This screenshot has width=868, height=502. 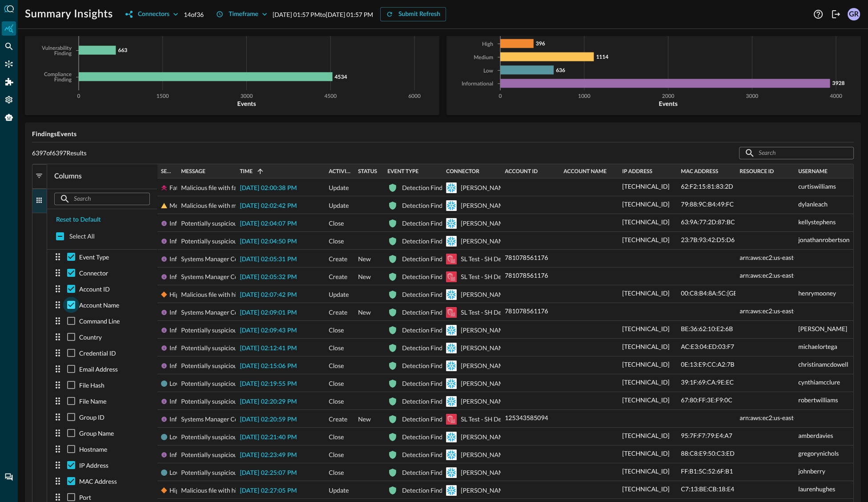 I want to click on tspan: Low, so click(x=488, y=71).